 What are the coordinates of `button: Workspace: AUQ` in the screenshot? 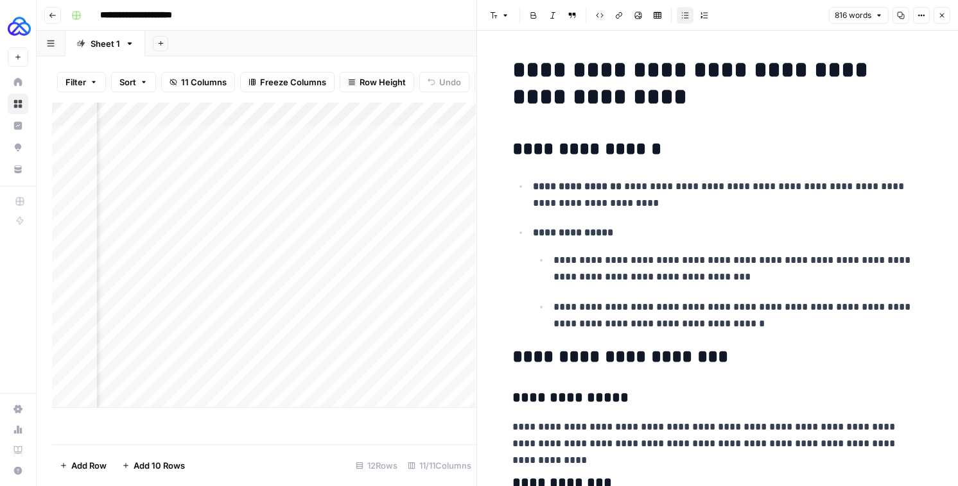 It's located at (18, 26).